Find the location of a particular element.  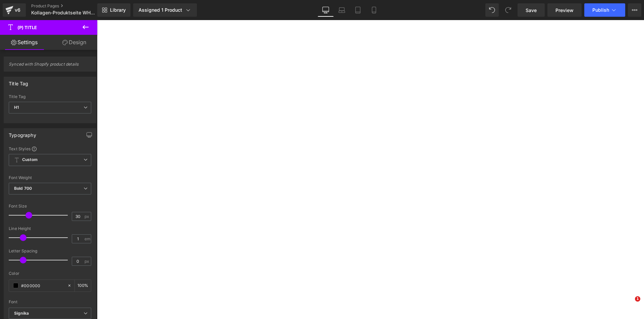

span: Preview is located at coordinates (565, 10).